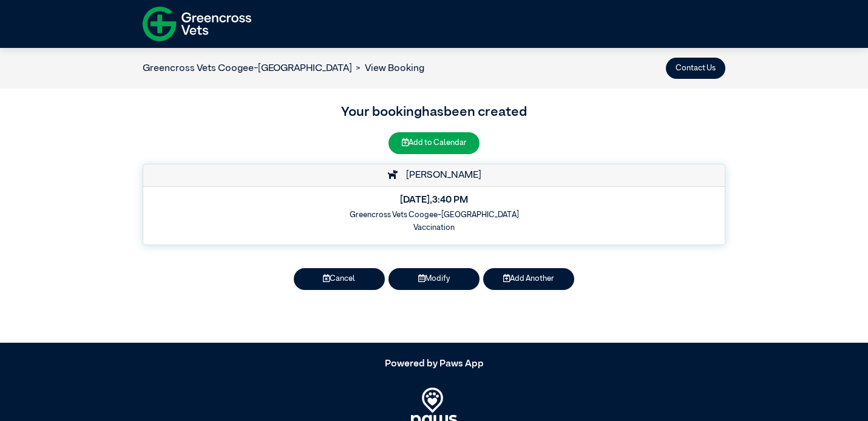 This screenshot has width=868, height=421. I want to click on nav: breadcrumb, so click(284, 69).